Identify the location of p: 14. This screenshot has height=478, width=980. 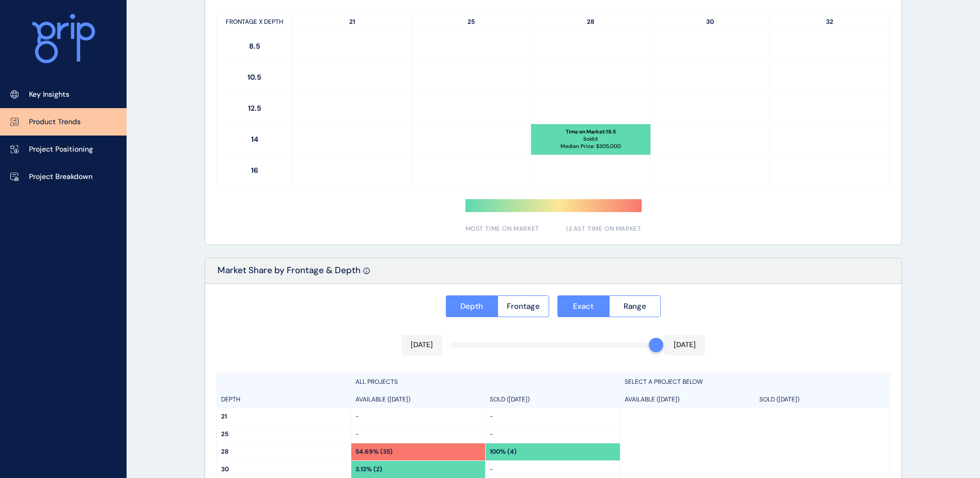
(255, 139).